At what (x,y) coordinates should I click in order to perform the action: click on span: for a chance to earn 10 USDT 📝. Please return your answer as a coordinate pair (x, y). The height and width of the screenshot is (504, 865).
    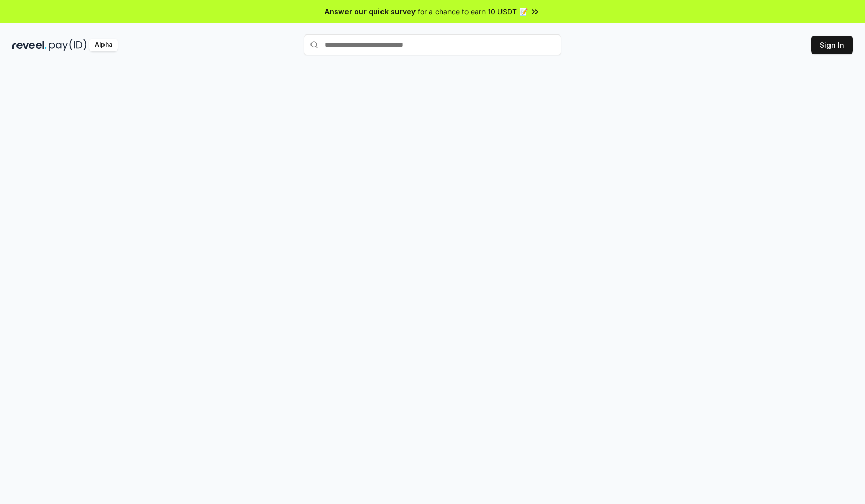
    Looking at the image, I should click on (473, 11).